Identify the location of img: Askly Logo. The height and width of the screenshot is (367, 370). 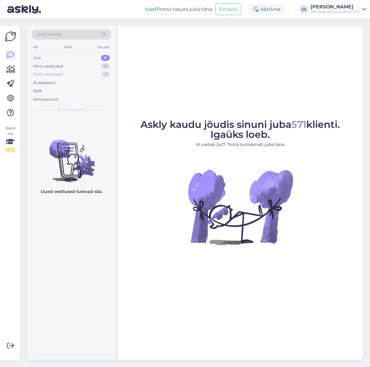
(11, 36).